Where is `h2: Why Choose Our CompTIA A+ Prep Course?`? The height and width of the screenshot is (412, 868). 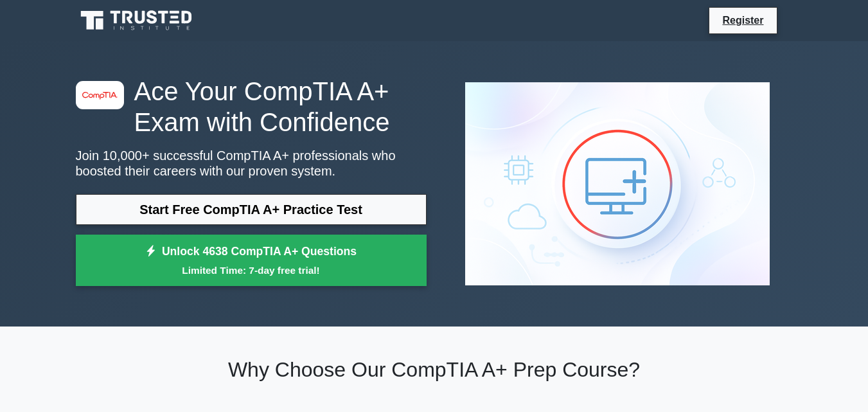 h2: Why Choose Our CompTIA A+ Prep Course? is located at coordinates (434, 369).